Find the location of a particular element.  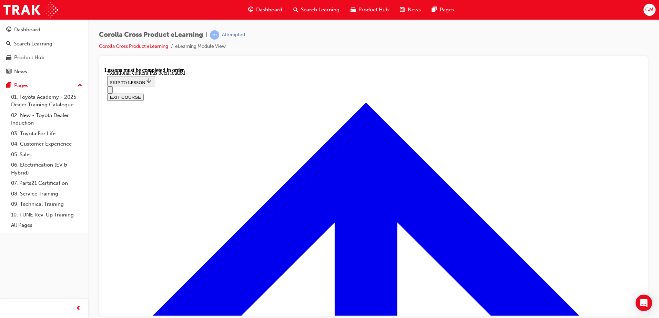

nav: Navigation menu is located at coordinates (269, 27).